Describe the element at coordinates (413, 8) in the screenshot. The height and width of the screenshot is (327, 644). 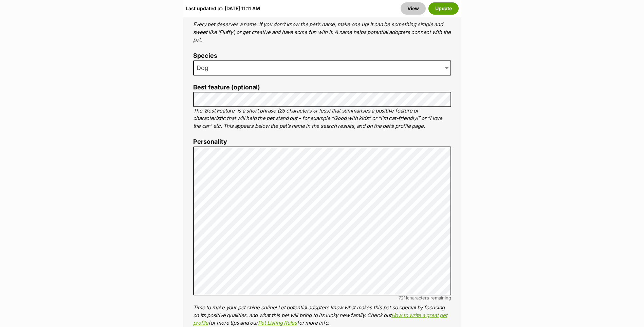
I see `a: View` at that location.